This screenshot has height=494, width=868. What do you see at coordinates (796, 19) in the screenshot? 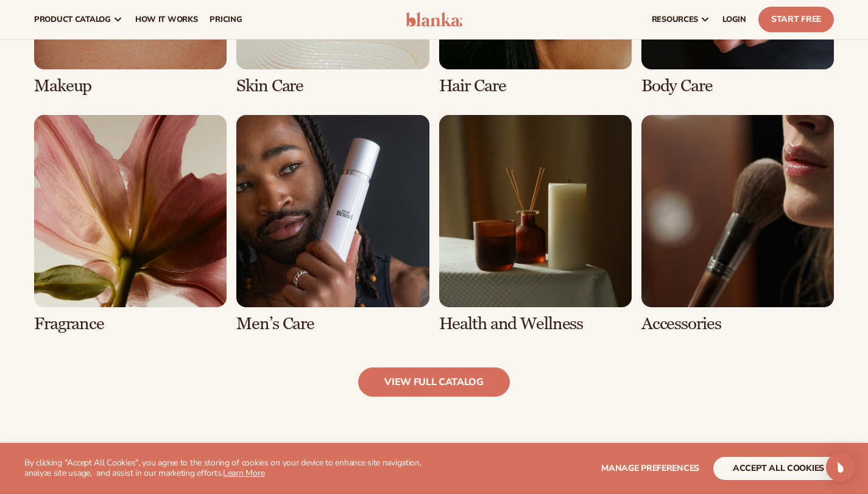
I see `a: Start Free` at bounding box center [796, 19].